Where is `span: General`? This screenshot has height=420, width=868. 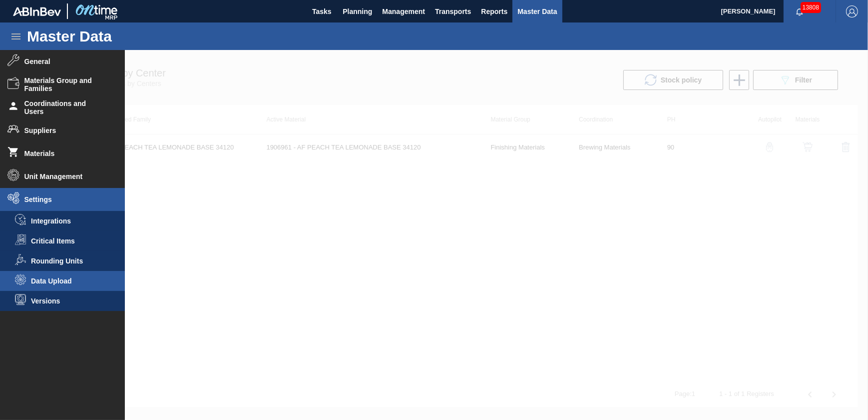
span: General is located at coordinates (65, 62).